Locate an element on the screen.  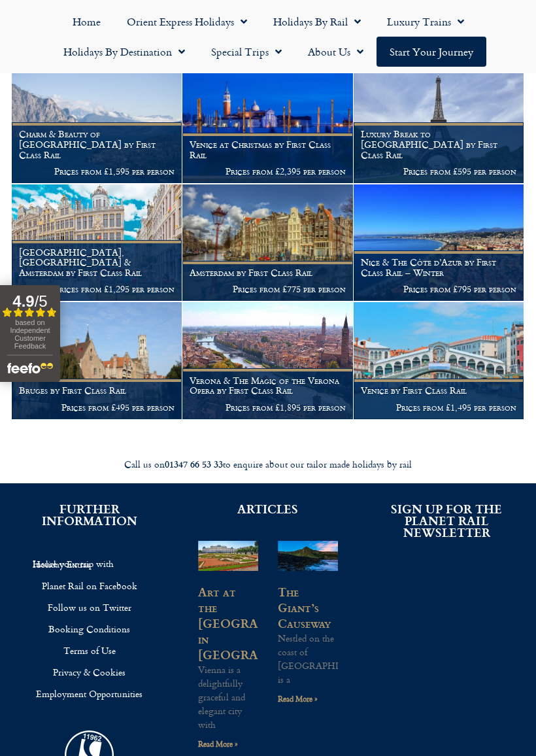
div: Call us on to enquire about our tailor made holidays by rail is located at coordinates (268, 465).